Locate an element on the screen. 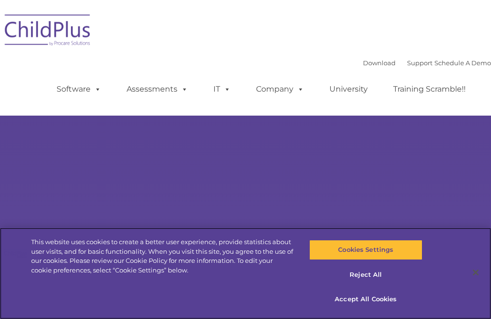 Image resolution: width=491 pixels, height=319 pixels. a: IT is located at coordinates (222, 89).